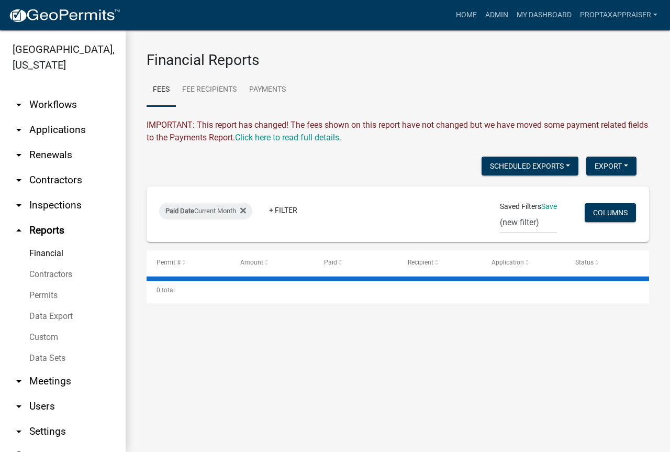  What do you see at coordinates (356, 263) in the screenshot?
I see `datatable-header-cell: Paid` at bounding box center [356, 263].